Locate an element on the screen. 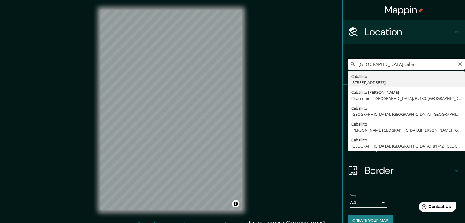 This screenshot has width=465, height=223. span: Contact Us is located at coordinates (29, 7).